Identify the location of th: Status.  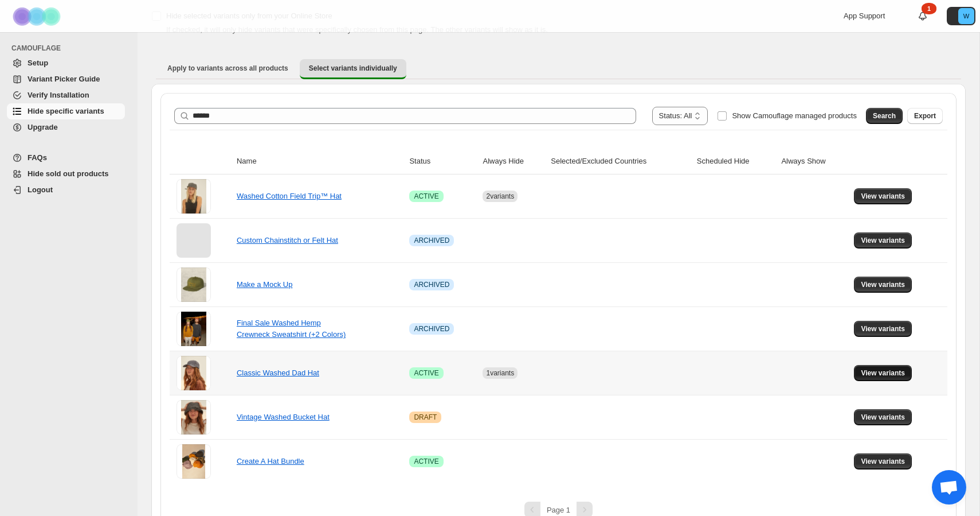
(443, 161).